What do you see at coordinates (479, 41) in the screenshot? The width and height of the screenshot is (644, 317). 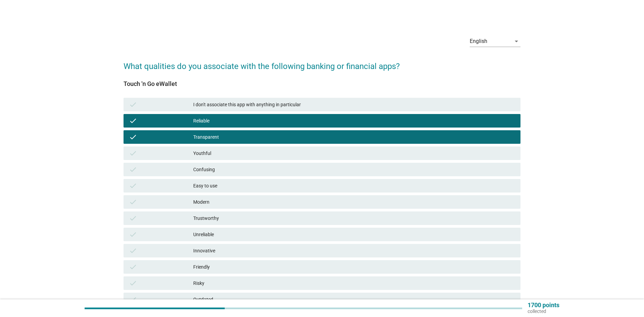 I see `div: English` at bounding box center [479, 41].